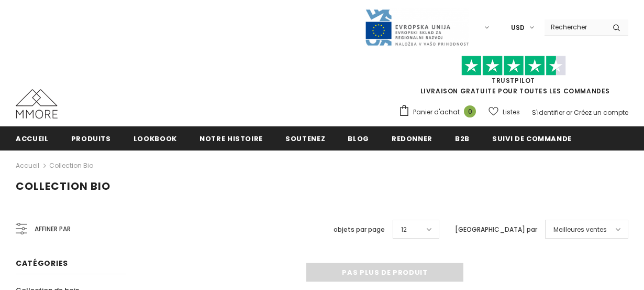 Image resolution: width=644 pixels, height=290 pixels. Describe the element at coordinates (440, 112) in the screenshot. I see `a: Panier d'achat 0` at that location.